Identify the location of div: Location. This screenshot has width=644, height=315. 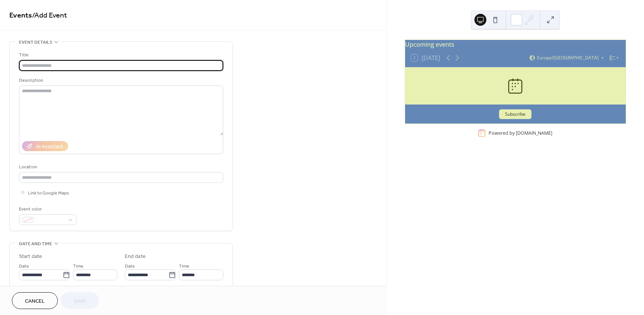
(121, 167).